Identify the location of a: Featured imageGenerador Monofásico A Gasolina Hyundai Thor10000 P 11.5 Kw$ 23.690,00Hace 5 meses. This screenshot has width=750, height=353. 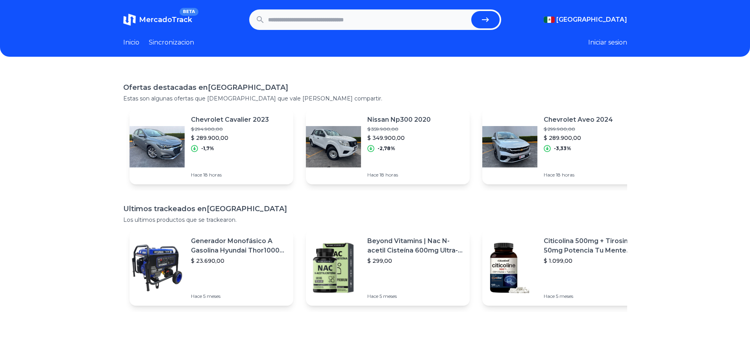
(211, 268).